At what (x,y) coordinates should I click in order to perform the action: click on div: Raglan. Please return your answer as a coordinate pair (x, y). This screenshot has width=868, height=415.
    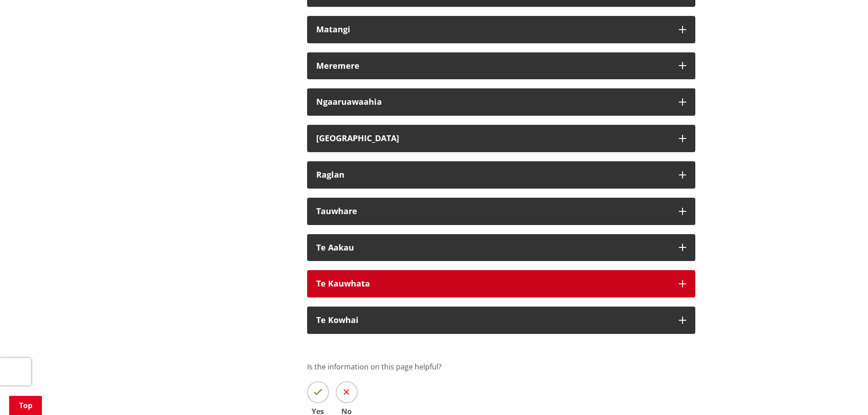
    Looking at the image, I should click on (493, 175).